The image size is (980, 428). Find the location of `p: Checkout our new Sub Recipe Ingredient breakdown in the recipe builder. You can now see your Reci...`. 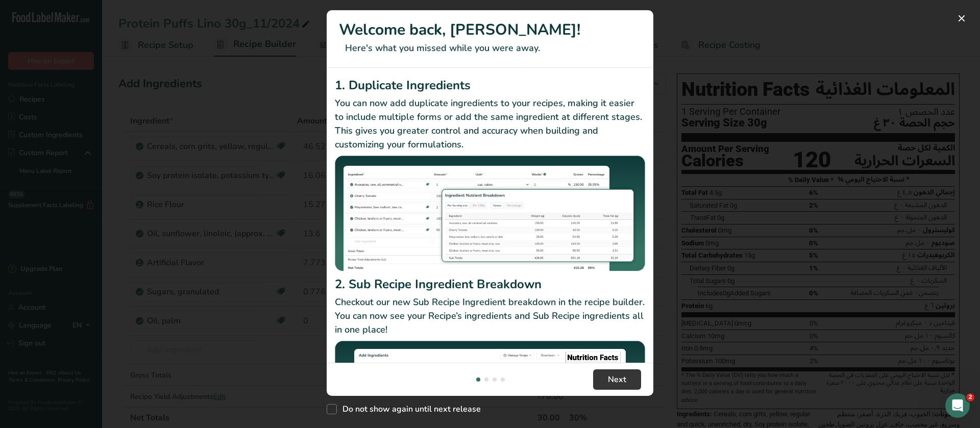

p: Checkout our new Sub Recipe Ingredient breakdown in the recipe builder. You can now see your Reci... is located at coordinates (490, 316).